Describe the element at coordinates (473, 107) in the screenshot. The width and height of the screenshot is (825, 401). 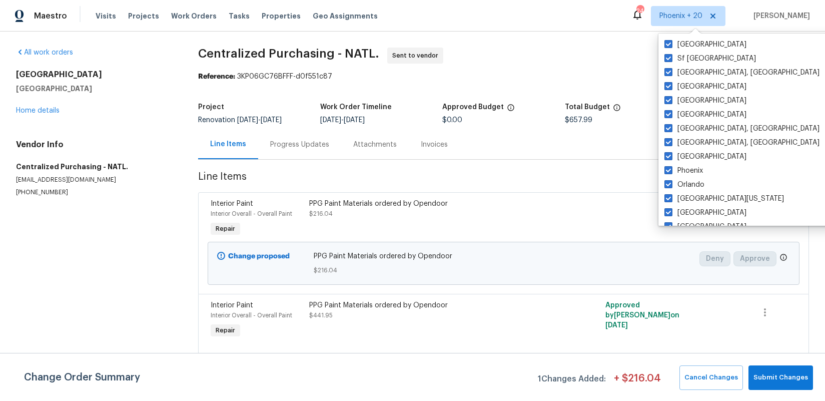
I see `h5: Approved Budget` at that location.